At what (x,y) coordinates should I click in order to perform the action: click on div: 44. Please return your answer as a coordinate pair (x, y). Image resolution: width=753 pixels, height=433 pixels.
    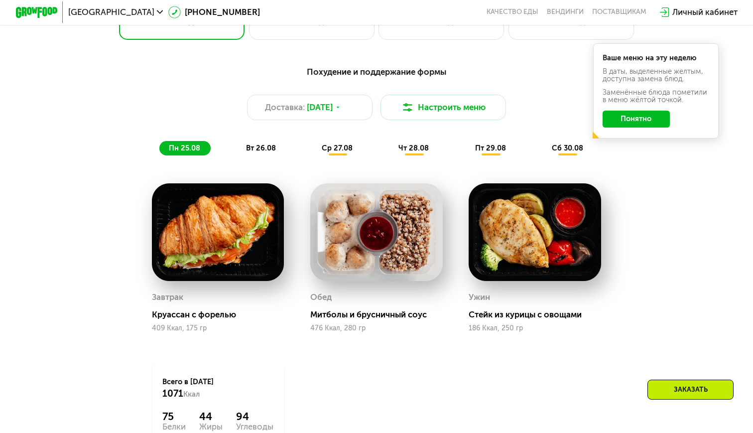
    Looking at the image, I should click on (211, 416).